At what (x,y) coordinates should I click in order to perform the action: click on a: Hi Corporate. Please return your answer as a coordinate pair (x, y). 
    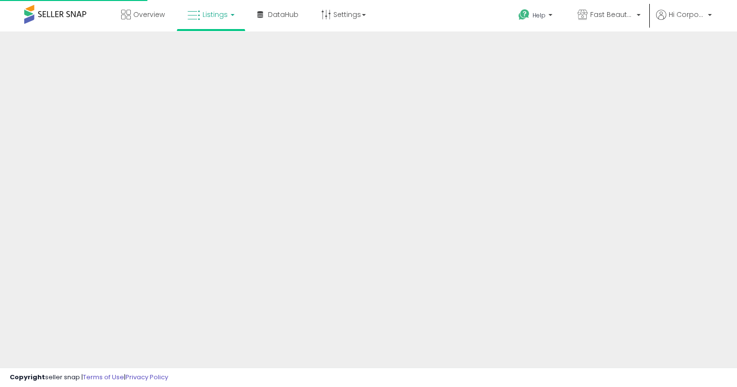
    Looking at the image, I should click on (683, 20).